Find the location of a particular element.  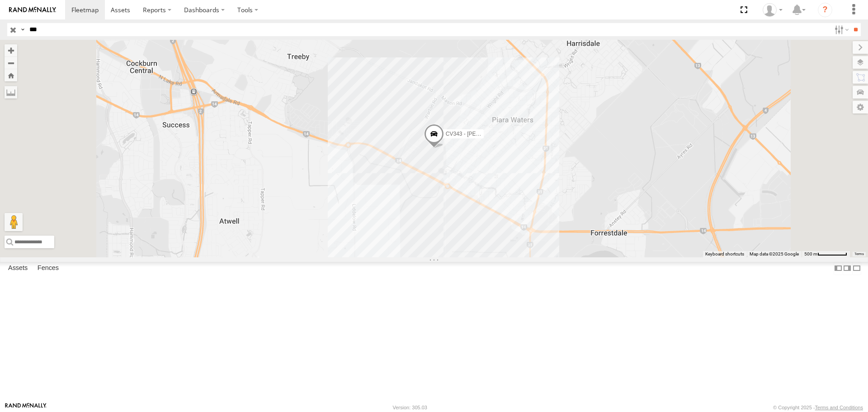

label: Assets is located at coordinates (17, 269).